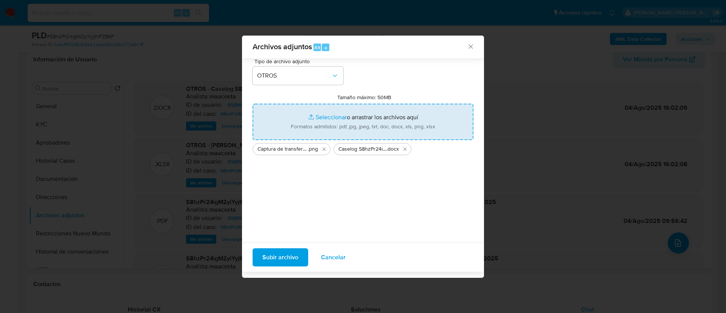 The width and height of the screenshot is (726, 313). I want to click on span: Tipo de archivo adjunto, so click(300, 61).